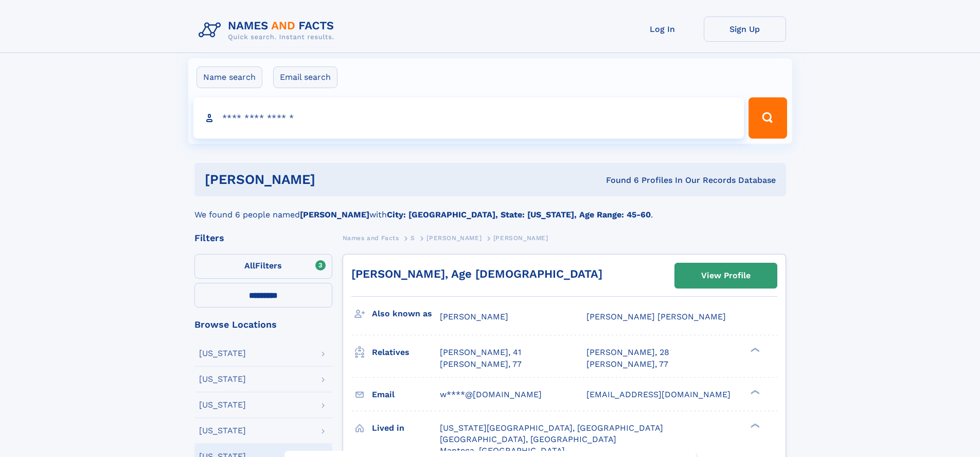  Describe the element at coordinates (229, 77) in the screenshot. I see `label: Name search` at that location.